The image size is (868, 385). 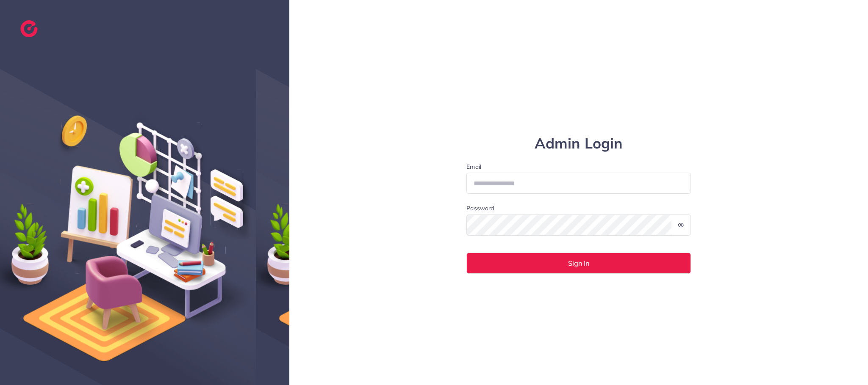 What do you see at coordinates (578, 144) in the screenshot?
I see `h1: Admin Login` at bounding box center [578, 144].